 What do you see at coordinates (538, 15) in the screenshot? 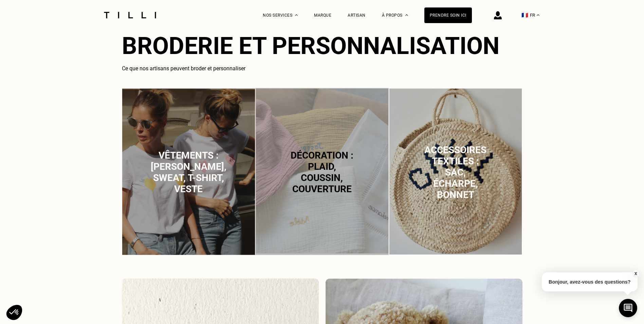
I see `img: menu déroulant` at bounding box center [538, 15].